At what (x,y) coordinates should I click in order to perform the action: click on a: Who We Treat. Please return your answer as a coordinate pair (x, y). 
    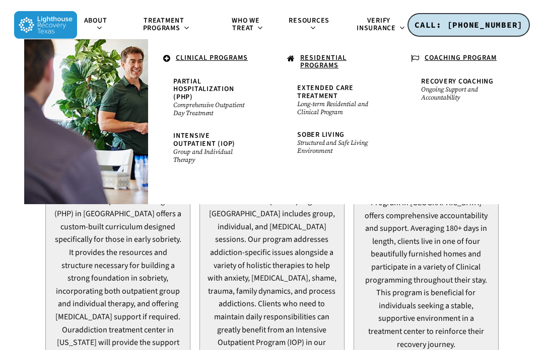
    Looking at the image, I should click on (248, 25).